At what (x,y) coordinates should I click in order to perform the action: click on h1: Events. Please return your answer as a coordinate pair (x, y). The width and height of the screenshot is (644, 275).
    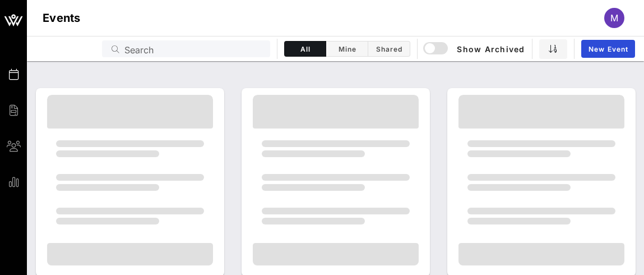
    Looking at the image, I should click on (62, 18).